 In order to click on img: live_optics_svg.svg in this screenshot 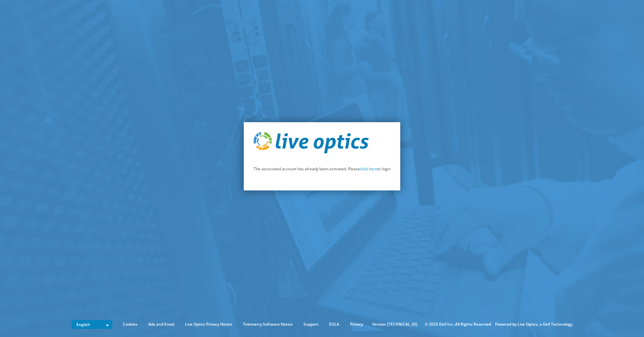, I will do `click(311, 143)`.